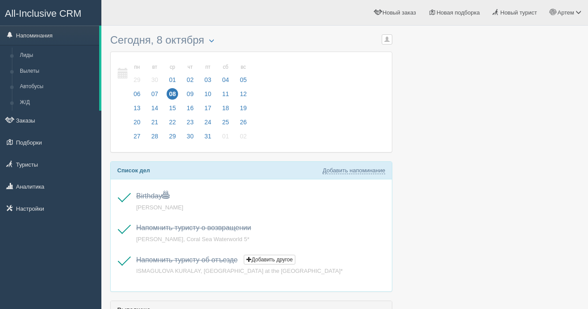 The image size is (588, 309). Describe the element at coordinates (226, 108) in the screenshot. I see `span: 18` at that location.